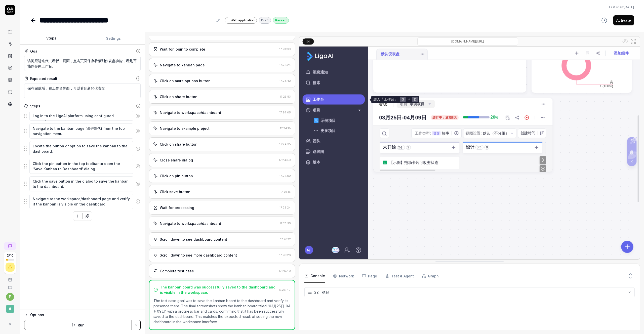  What do you see at coordinates (51, 38) in the screenshot?
I see `button: Steps` at bounding box center [51, 38].